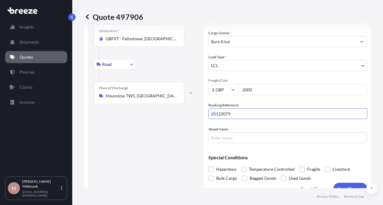 The height and width of the screenshot is (205, 383). I want to click on a: Invoices, so click(36, 102).